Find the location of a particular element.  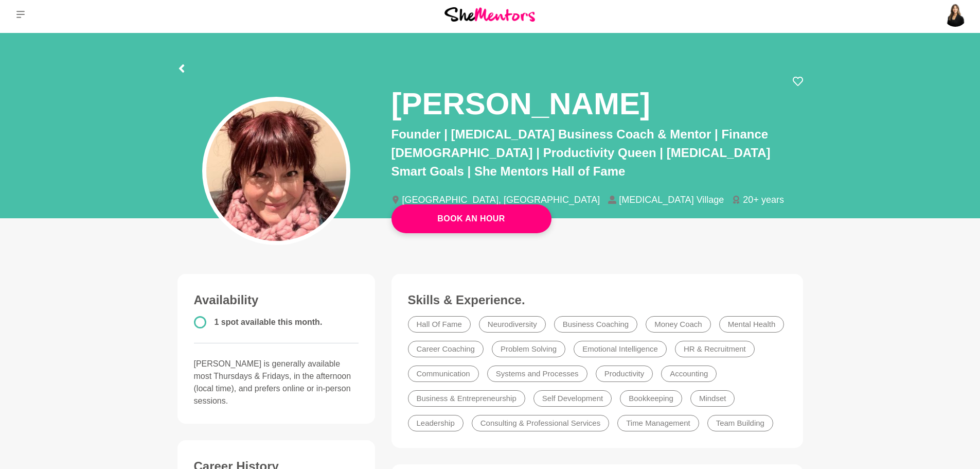

img: Katie Carles is located at coordinates (956, 15).